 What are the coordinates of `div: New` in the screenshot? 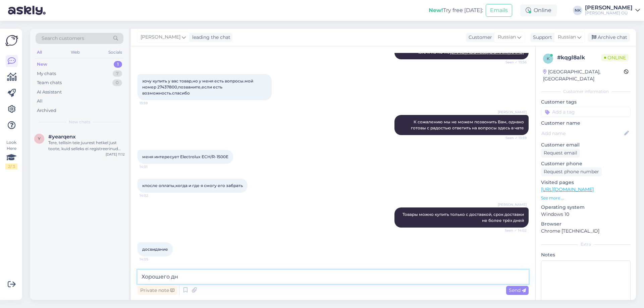 It's located at (42, 64).